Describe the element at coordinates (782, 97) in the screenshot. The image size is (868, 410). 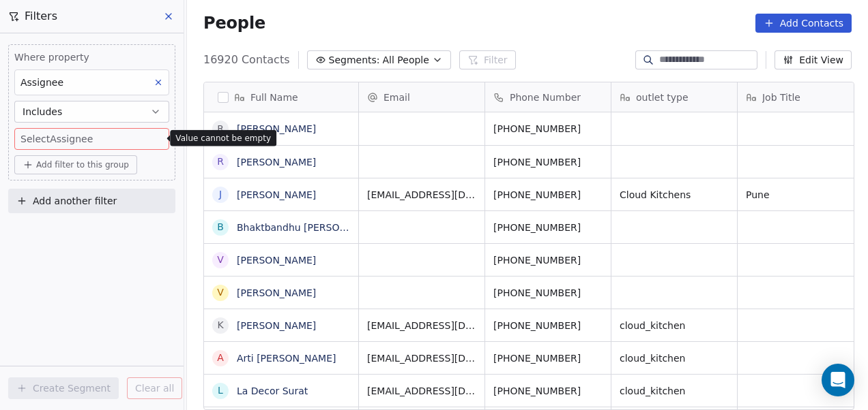
I see `span: Job Title` at that location.